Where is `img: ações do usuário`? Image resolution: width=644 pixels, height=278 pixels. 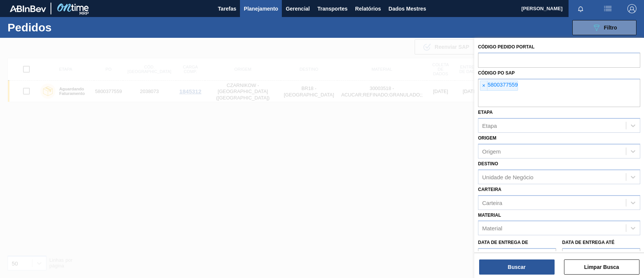 img: ações do usuário is located at coordinates (608, 8).